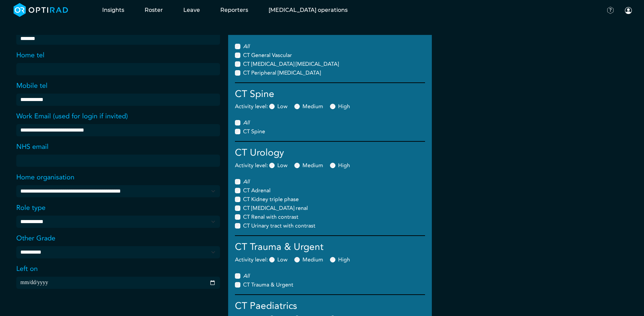  What do you see at coordinates (35, 238) in the screenshot?
I see `label: Other Grade` at bounding box center [35, 238].